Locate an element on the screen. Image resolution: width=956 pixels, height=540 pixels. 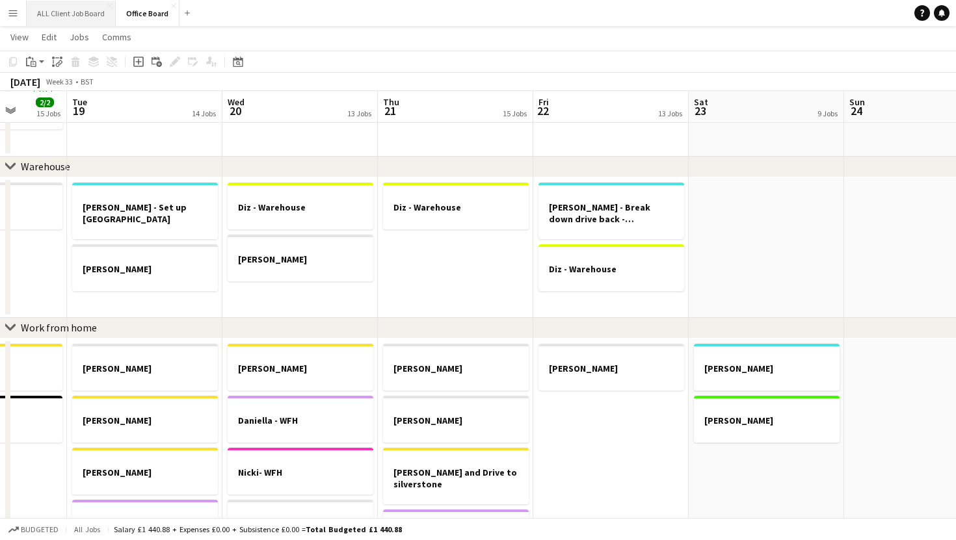
span: 23 is located at coordinates (700, 111).